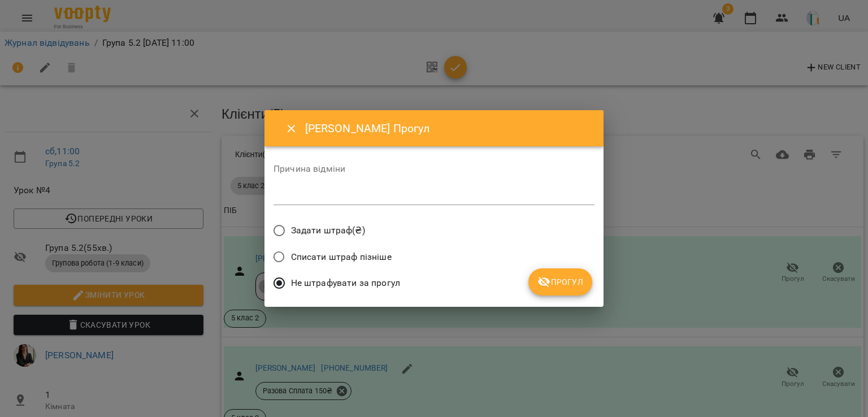 The height and width of the screenshot is (417, 868). What do you see at coordinates (328, 231) in the screenshot?
I see `span: Задати штраф(₴)` at bounding box center [328, 231].